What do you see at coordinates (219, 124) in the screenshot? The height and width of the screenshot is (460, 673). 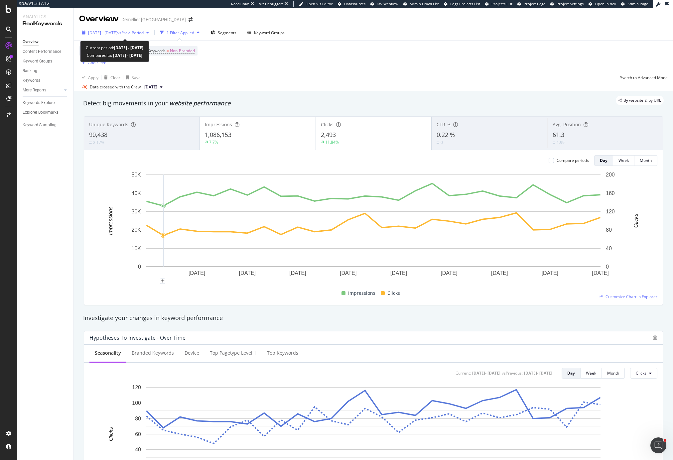 I see `span: Impressions` at bounding box center [219, 124].